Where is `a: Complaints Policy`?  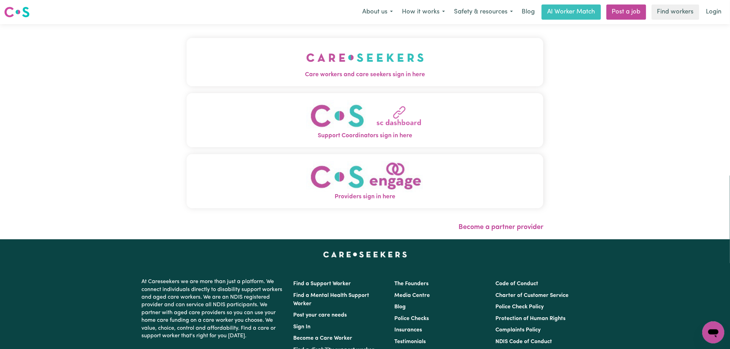 a: Complaints Policy is located at coordinates (518, 330).